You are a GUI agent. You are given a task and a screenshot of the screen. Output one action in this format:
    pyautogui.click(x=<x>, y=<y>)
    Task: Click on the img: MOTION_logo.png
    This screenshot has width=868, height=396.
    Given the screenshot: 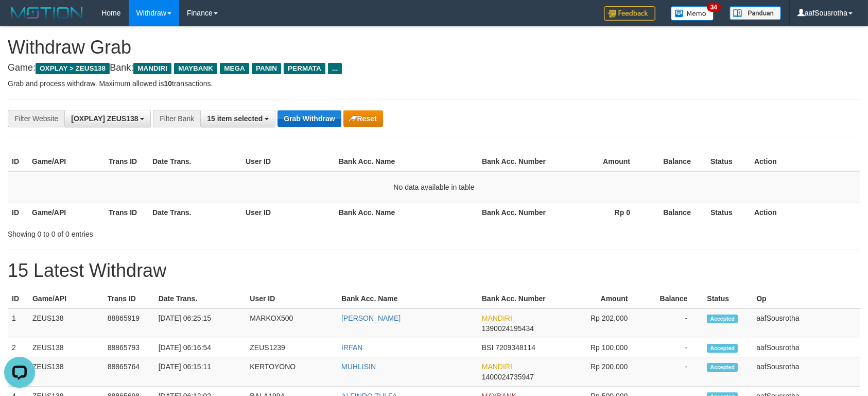 What is the action you would take?
    pyautogui.click(x=47, y=13)
    